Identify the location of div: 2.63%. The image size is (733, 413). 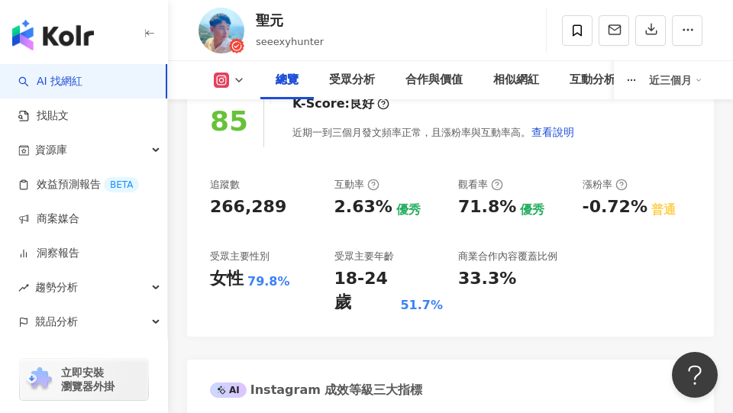
(364, 207).